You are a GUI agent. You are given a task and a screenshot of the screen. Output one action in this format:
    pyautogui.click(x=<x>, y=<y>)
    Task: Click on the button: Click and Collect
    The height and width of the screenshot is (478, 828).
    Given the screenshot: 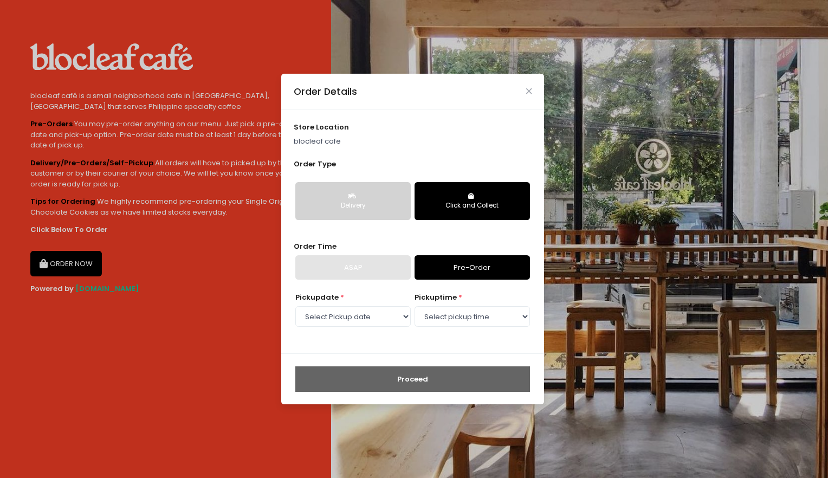 What is the action you would take?
    pyautogui.click(x=472, y=201)
    